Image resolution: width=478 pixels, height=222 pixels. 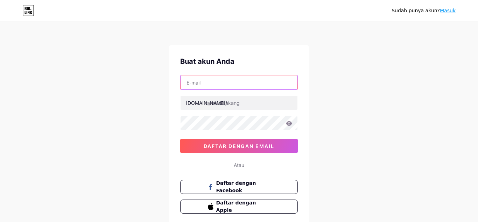 What do you see at coordinates (416, 11) in the screenshot?
I see `font: Sudah punya akun?` at bounding box center [416, 11].